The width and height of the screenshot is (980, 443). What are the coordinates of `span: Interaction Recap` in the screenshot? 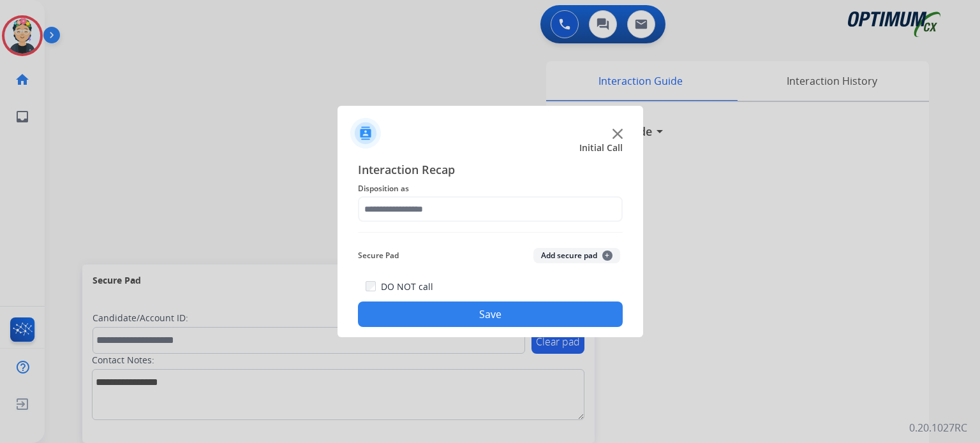 It's located at (490, 171).